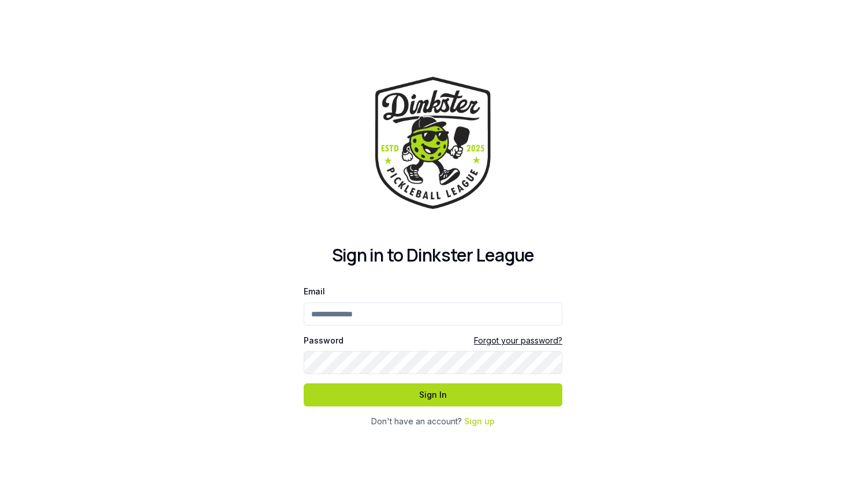  I want to click on a: Forgot your password?, so click(518, 341).